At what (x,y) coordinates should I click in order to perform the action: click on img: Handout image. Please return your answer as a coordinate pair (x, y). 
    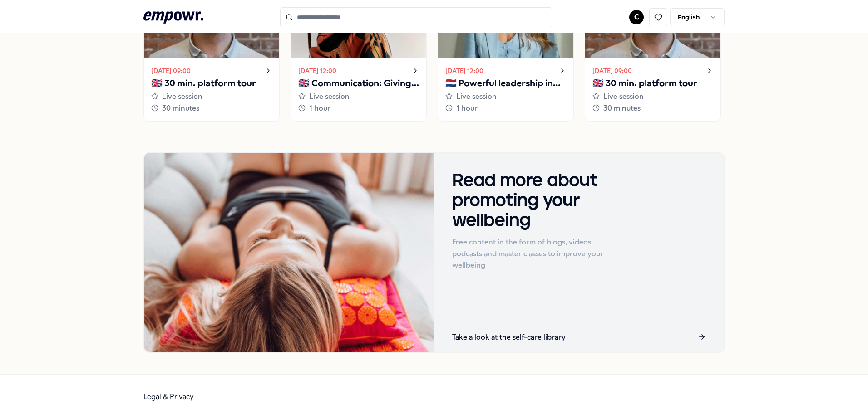
    Looking at the image, I should click on (289, 252).